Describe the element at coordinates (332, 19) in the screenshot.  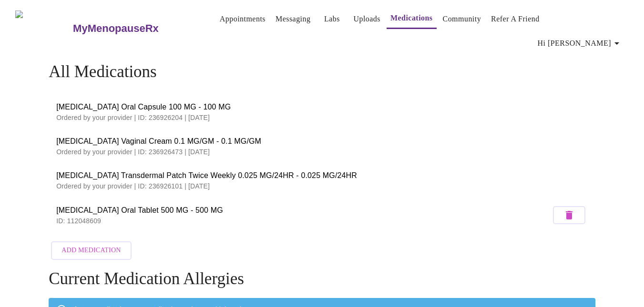
I see `a: Labs` at that location.